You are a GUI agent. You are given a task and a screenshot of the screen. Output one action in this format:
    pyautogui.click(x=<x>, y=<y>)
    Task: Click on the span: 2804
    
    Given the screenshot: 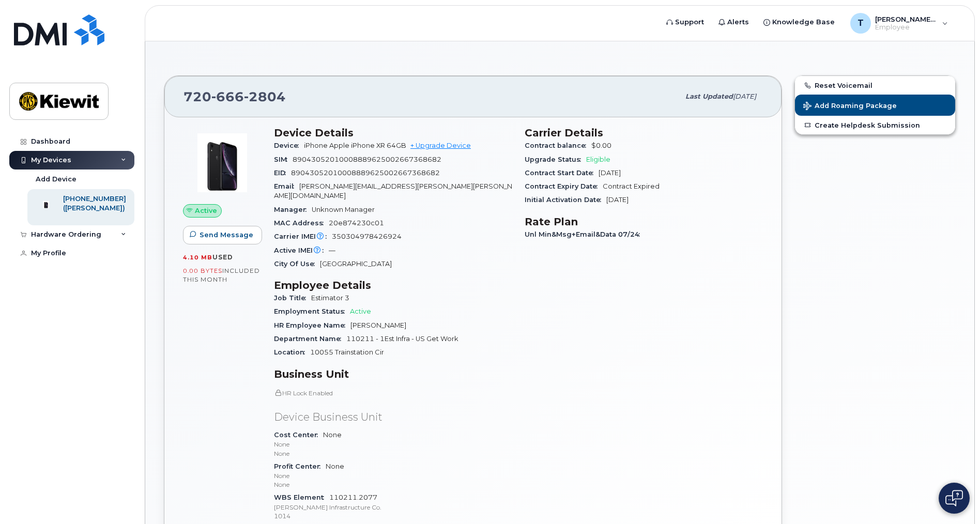 What is the action you would take?
    pyautogui.click(x=265, y=97)
    